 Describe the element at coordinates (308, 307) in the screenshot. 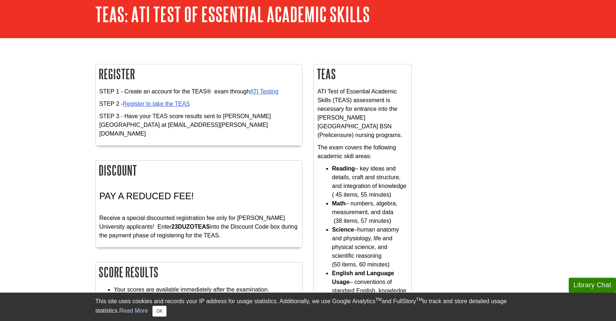

I see `div: This site uses cookies and records your IP address for usage statistics. Additionally, we use Goo...` at that location.